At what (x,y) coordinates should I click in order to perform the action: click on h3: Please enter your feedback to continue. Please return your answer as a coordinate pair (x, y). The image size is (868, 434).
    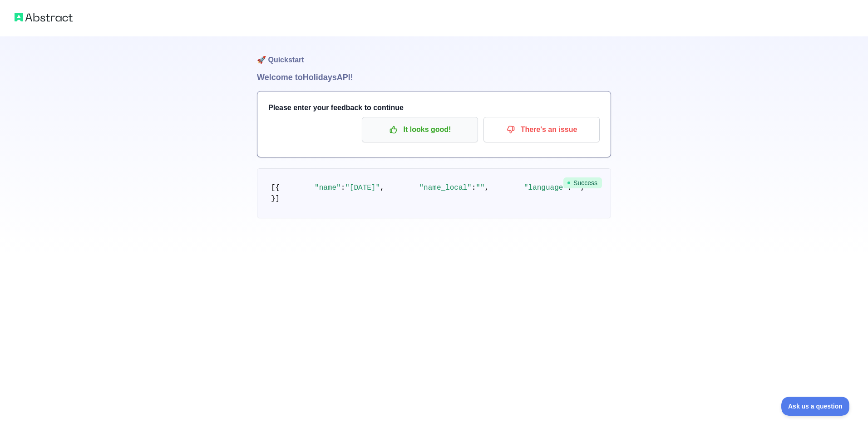
    Looking at the image, I should click on (434, 108).